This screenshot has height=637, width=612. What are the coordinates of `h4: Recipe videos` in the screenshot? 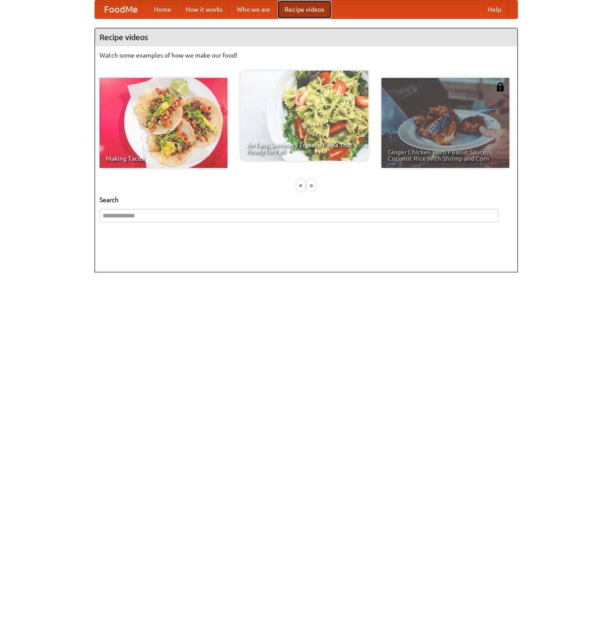 It's located at (306, 37).